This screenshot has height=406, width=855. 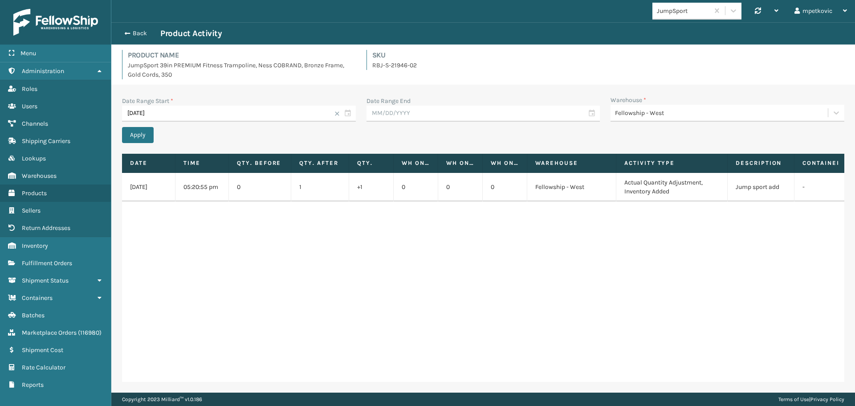 What do you see at coordinates (29, 106) in the screenshot?
I see `span: Users` at bounding box center [29, 106].